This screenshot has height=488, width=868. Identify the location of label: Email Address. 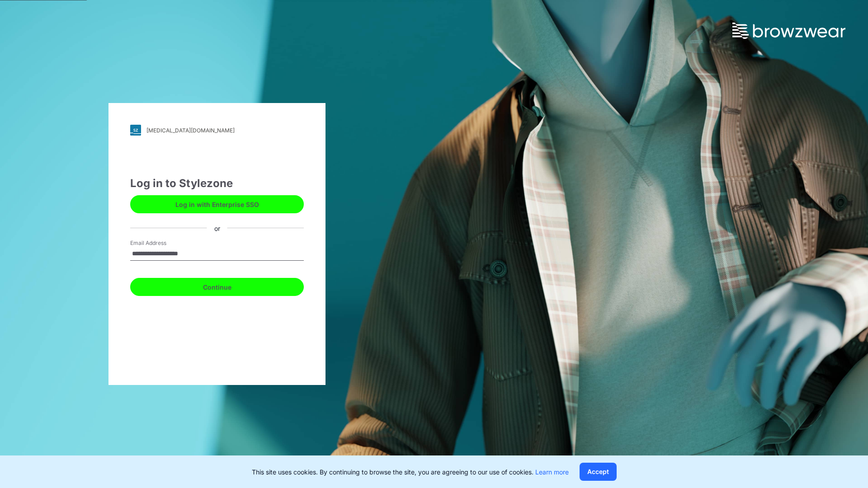
(162, 243).